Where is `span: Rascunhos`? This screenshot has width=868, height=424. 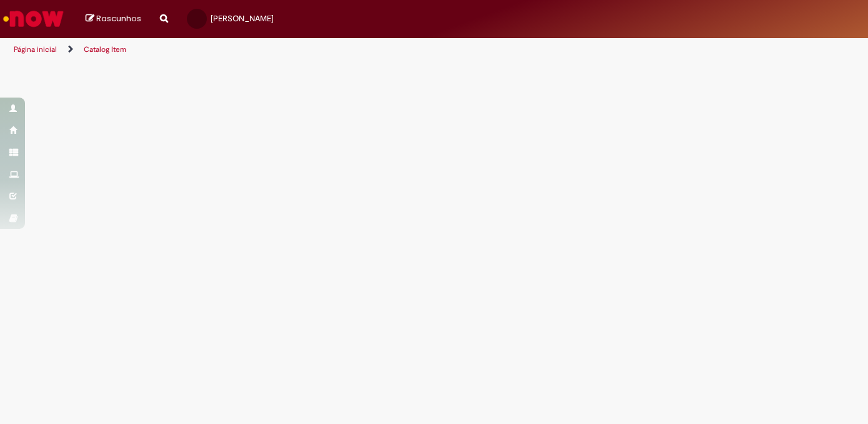 span: Rascunhos is located at coordinates (119, 18).